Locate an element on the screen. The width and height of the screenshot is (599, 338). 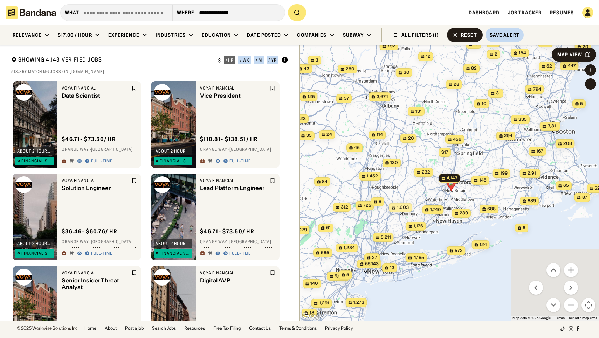
span: 35 is located at coordinates (309, 136).